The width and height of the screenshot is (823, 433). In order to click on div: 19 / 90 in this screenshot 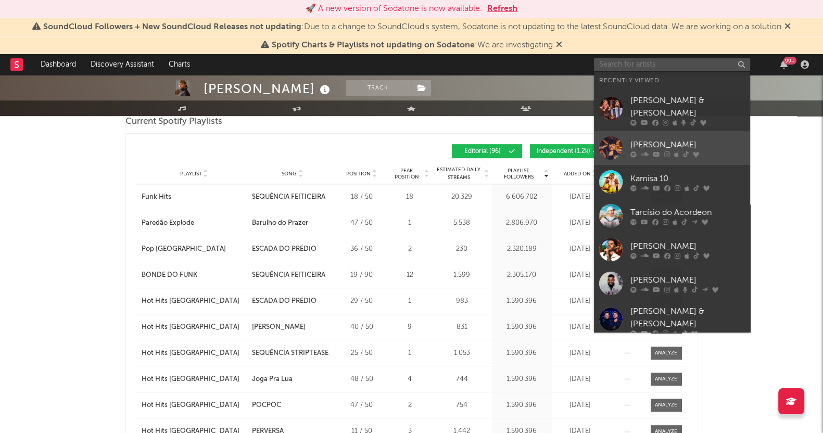, I will do `click(362, 275)`.